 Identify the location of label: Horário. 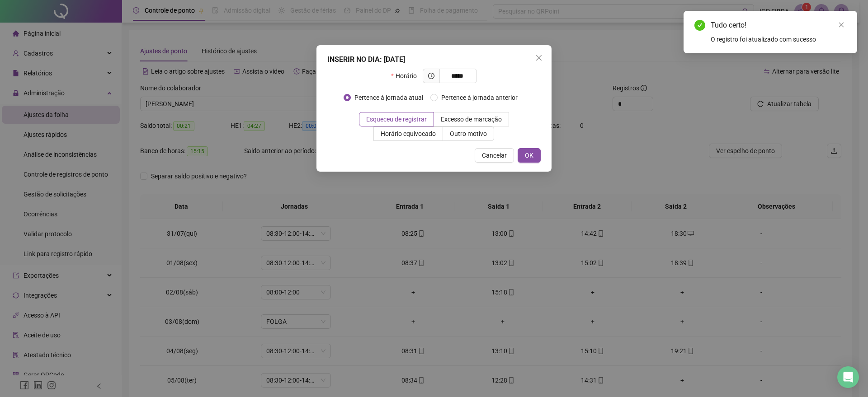
(407, 76).